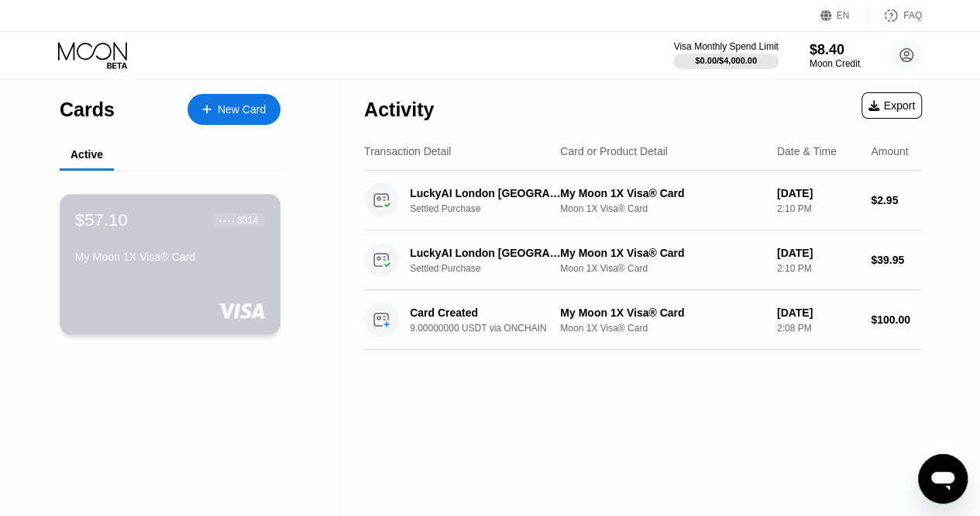 This screenshot has width=980, height=516. What do you see at coordinates (834, 63) in the screenshot?
I see `div: Moon Credit` at bounding box center [834, 63].